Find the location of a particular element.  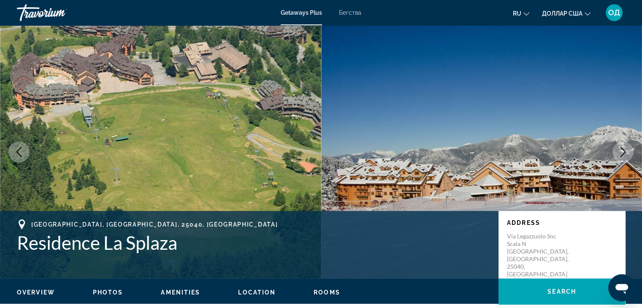

button: Previous image is located at coordinates (19, 152).